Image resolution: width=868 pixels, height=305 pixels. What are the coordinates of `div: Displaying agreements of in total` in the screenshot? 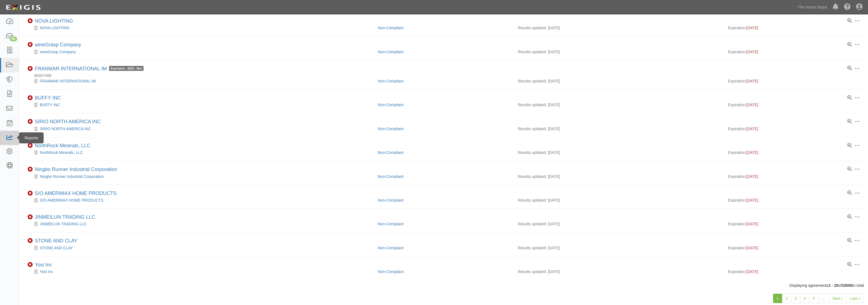 It's located at (443, 285).